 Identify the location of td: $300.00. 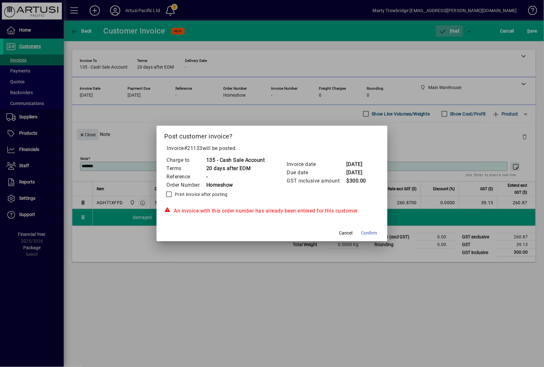
(359, 181).